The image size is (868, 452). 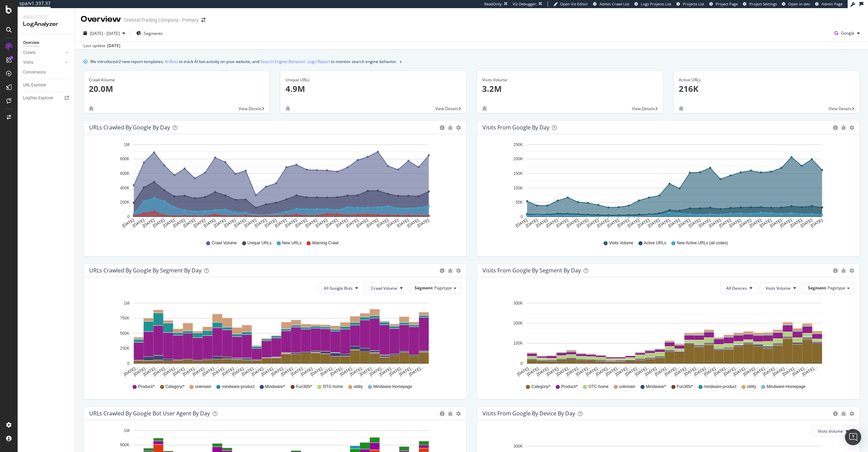 What do you see at coordinates (518, 303) in the screenshot?
I see `text: 300K` at bounding box center [518, 303].